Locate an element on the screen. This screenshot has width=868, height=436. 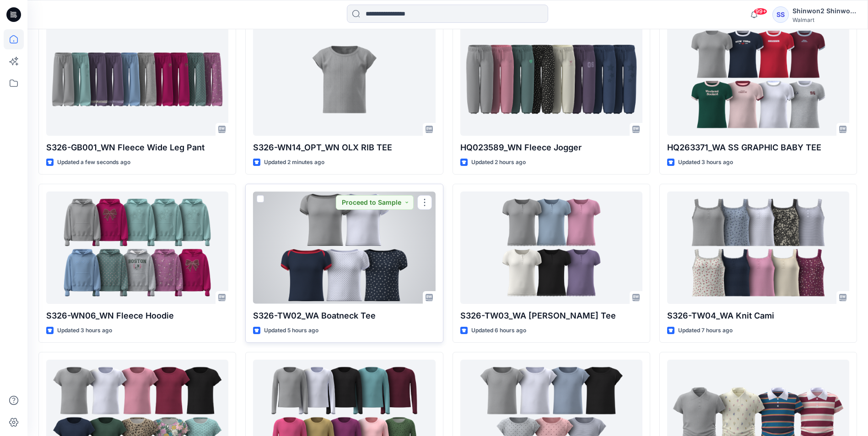
div: SS is located at coordinates (781, 15).